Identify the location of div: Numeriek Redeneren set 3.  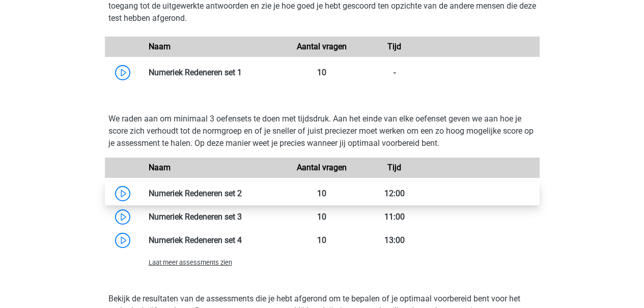
(213, 217).